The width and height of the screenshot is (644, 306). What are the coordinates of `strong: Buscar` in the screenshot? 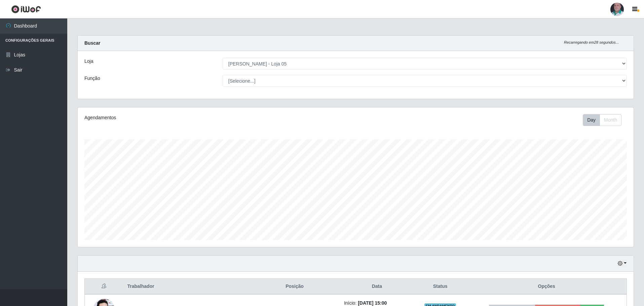 It's located at (92, 43).